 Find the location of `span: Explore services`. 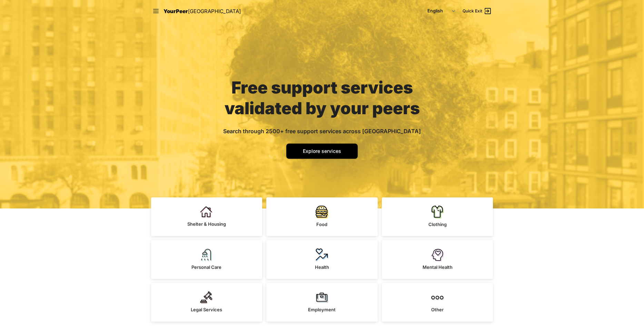

span: Explore services is located at coordinates (322, 151).